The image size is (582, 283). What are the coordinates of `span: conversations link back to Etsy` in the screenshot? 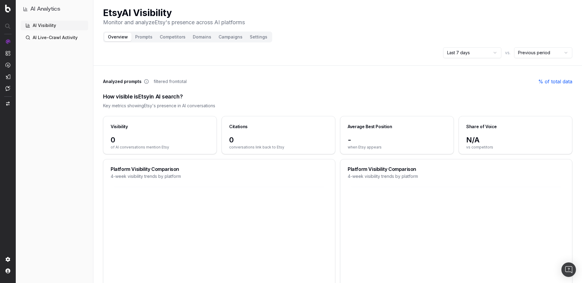 It's located at (278, 147).